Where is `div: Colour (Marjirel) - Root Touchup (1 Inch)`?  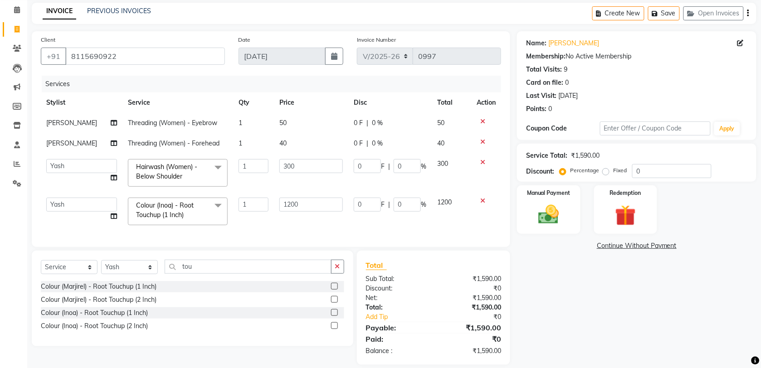
div: Colour (Marjirel) - Root Touchup (1 Inch) is located at coordinates (98, 287).